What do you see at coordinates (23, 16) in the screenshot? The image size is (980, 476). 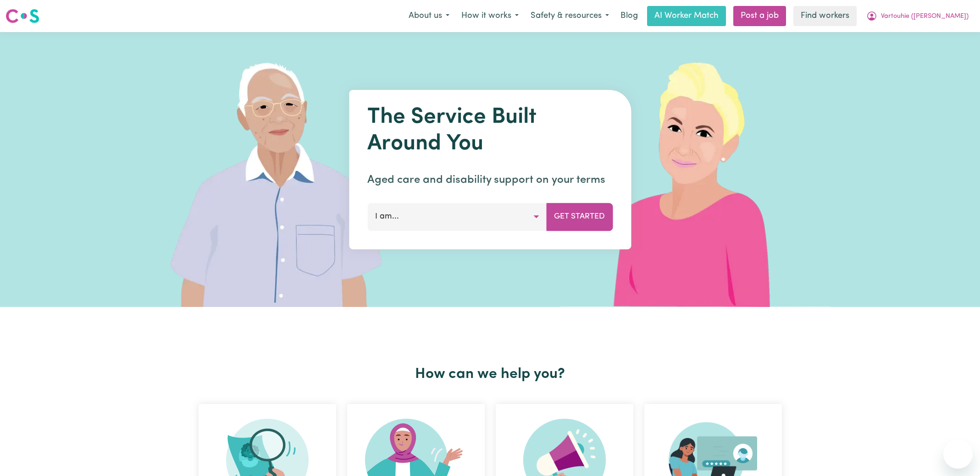 I see `a: Careseekers logo` at bounding box center [23, 16].